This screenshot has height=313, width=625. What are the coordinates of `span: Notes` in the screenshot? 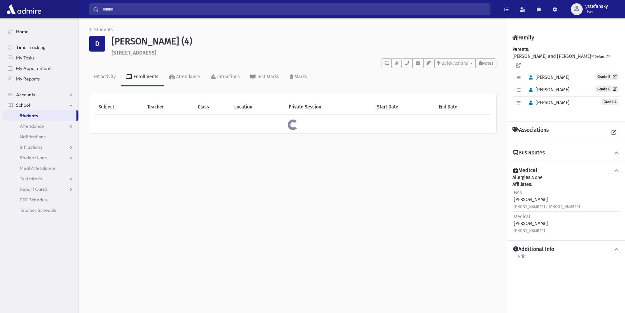 It's located at (487, 63).